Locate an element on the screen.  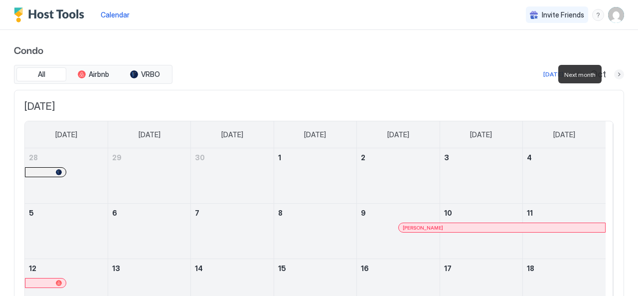
a: October 16, 2025 is located at coordinates (398, 268).